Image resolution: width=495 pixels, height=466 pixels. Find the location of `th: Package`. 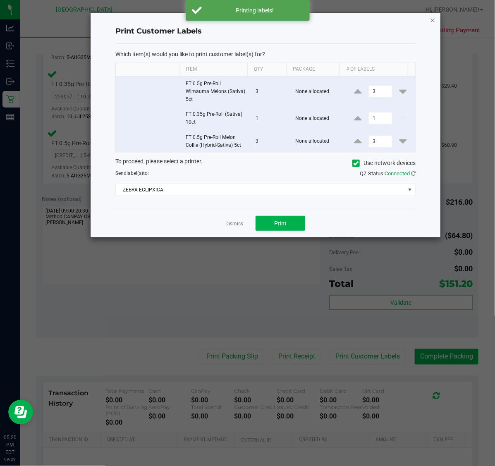

th: Package is located at coordinates (313, 70).